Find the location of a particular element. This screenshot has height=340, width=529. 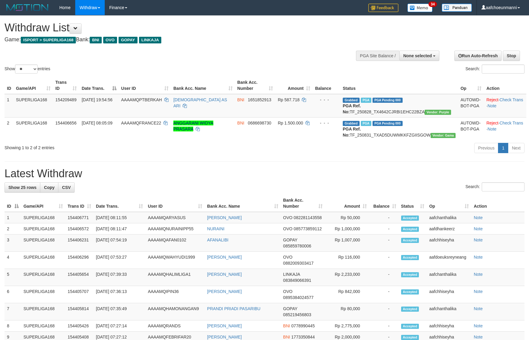

th: Date Trans.: activate to sort column descending is located at coordinates (99, 85).